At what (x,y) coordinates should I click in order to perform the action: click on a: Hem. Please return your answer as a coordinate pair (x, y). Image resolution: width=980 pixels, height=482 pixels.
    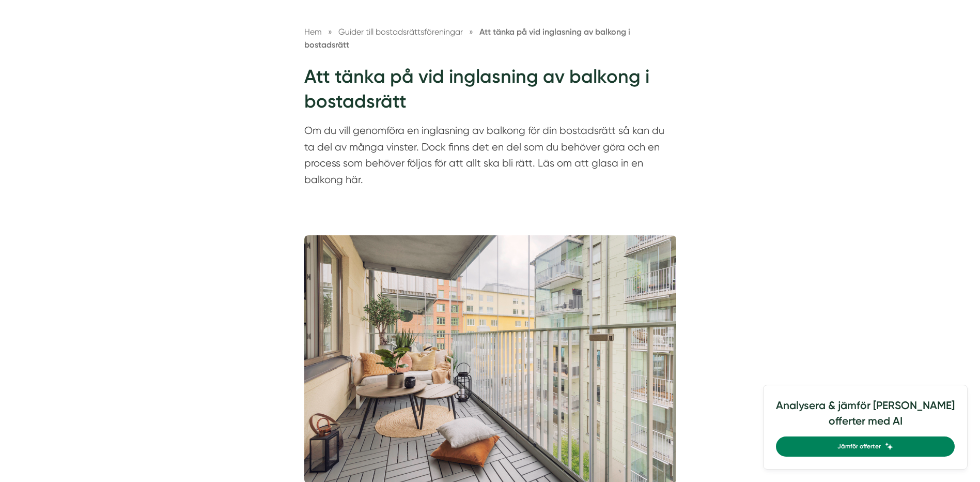
    Looking at the image, I should click on (313, 32).